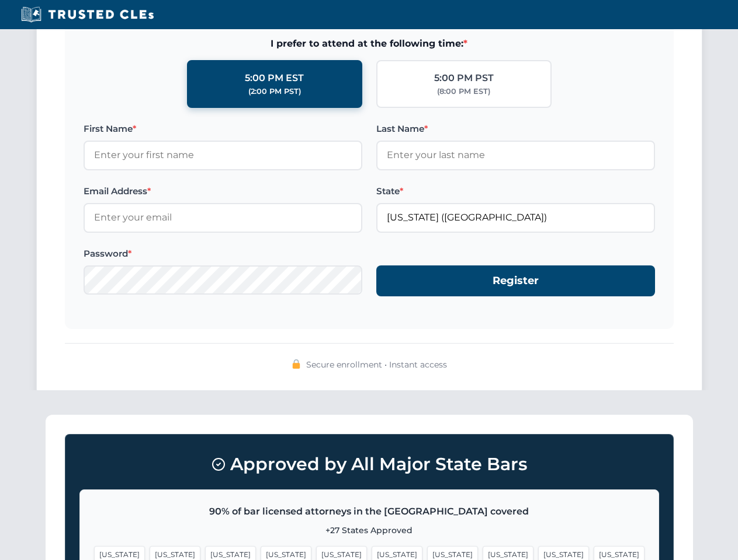 Image resolution: width=738 pixels, height=560 pixels. What do you see at coordinates (515, 218) in the screenshot?
I see `input: Florida (FL)` at bounding box center [515, 218].